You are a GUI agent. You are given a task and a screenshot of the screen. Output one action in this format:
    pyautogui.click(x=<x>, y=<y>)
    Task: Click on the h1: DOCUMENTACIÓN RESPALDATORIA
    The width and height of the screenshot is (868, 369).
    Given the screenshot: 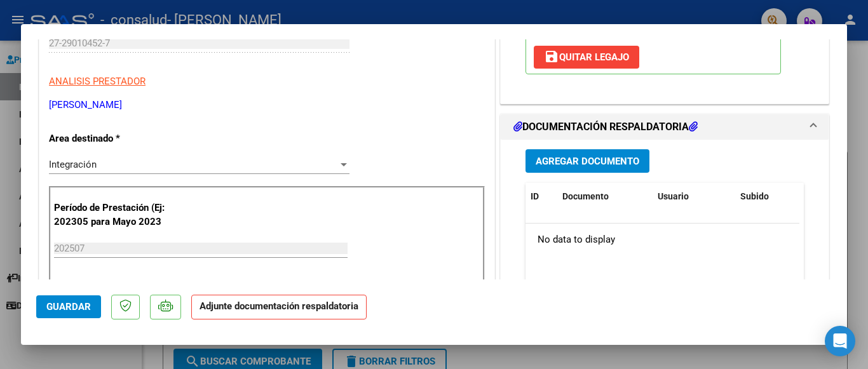 What is the action you would take?
    pyautogui.click(x=606, y=127)
    